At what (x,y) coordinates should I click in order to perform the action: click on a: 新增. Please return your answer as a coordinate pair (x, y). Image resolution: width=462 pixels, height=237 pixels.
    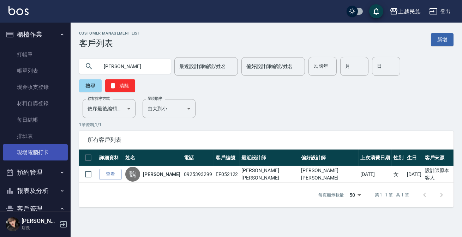
    Looking at the image, I should click on (442, 39).